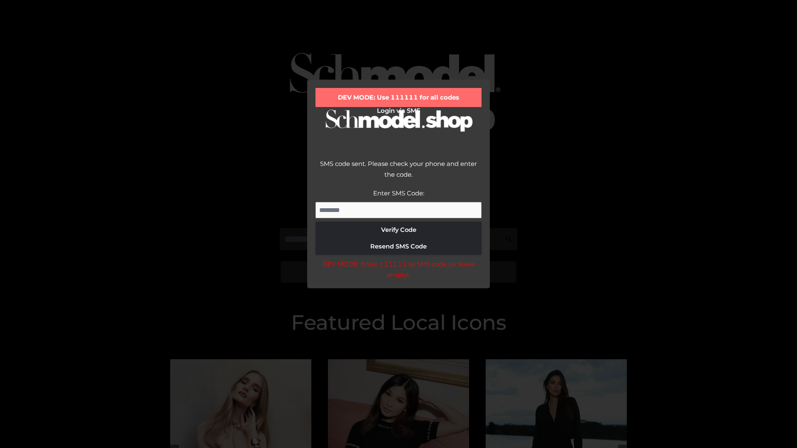 The width and height of the screenshot is (797, 448). I want to click on div: SMS code sent. Please check your phone and enter the code., so click(399, 173).